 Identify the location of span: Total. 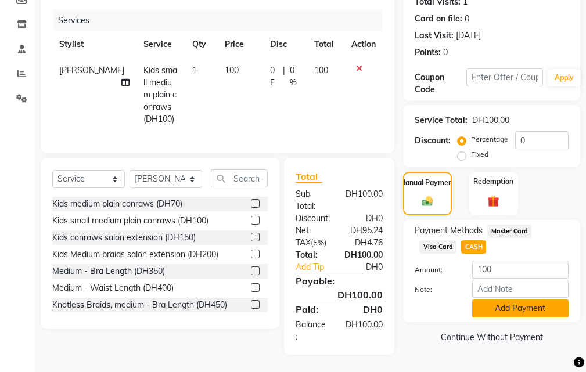
(309, 176).